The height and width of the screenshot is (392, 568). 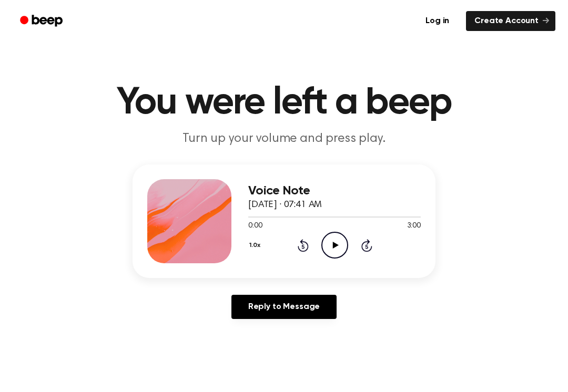 What do you see at coordinates (414, 226) in the screenshot?
I see `span: 3:00` at bounding box center [414, 226].